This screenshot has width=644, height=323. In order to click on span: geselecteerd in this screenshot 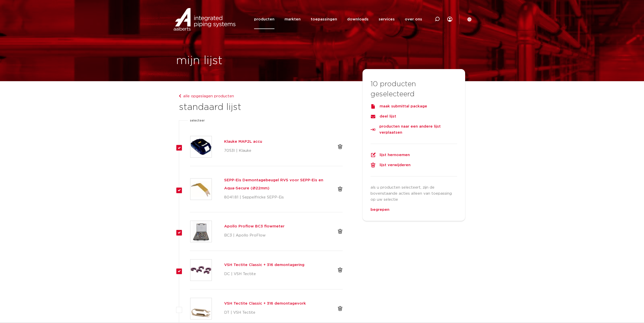, I will do `click(393, 94)`.